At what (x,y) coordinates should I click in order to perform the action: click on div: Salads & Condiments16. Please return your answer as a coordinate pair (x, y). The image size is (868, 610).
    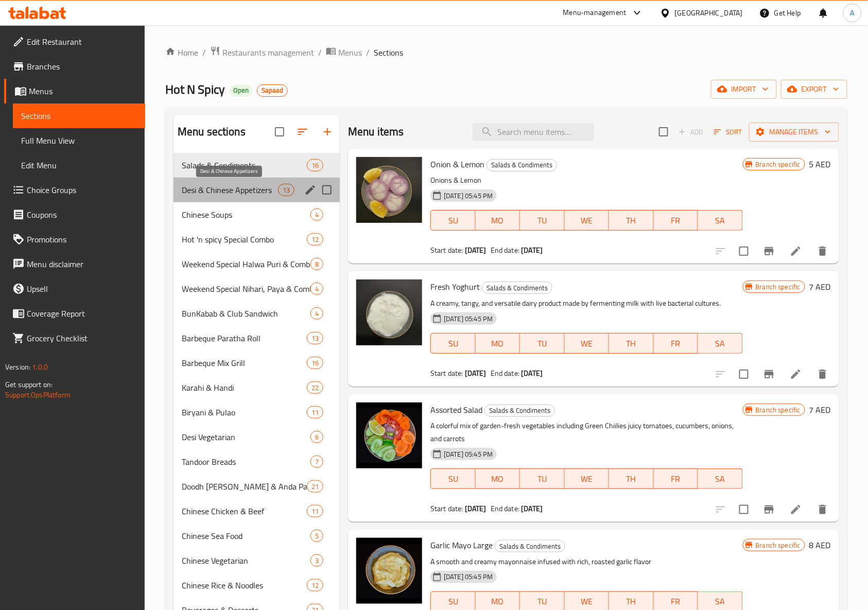
    Looking at the image, I should click on (256, 165).